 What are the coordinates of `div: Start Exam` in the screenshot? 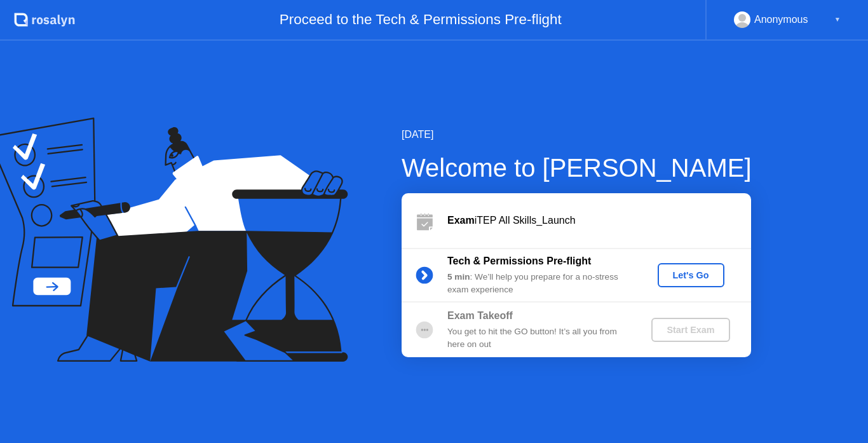 It's located at (690, 330).